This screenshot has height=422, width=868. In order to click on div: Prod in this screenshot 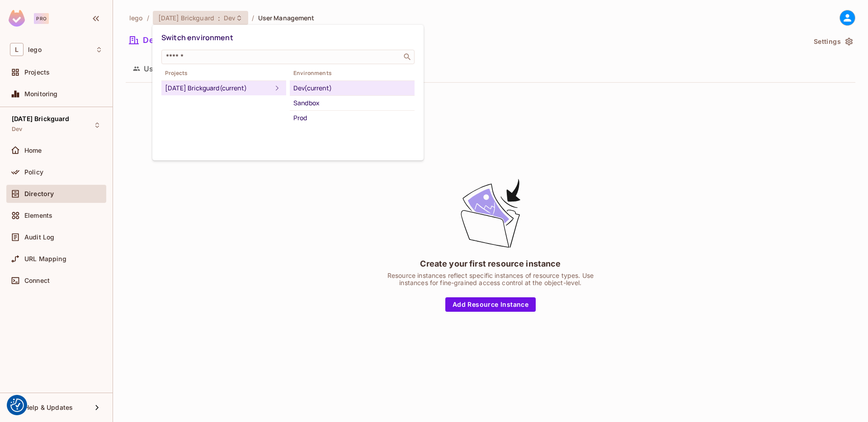, I will do `click(352, 118)`.